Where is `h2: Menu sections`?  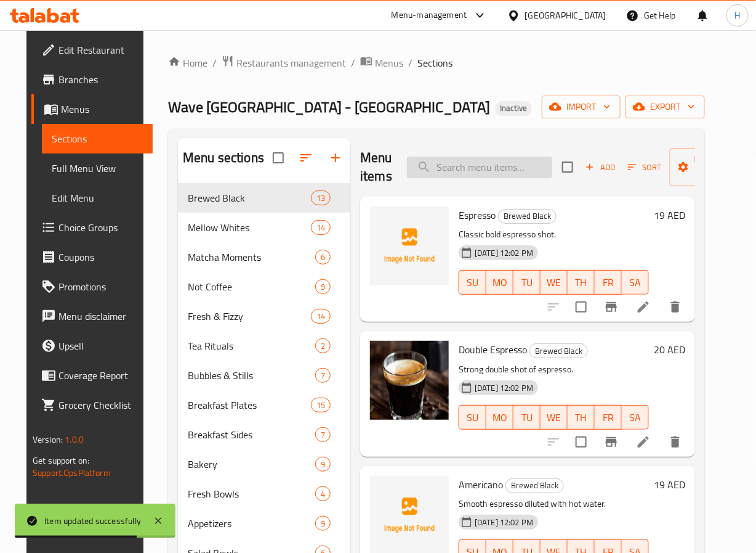 h2: Menu sections is located at coordinates (224, 157).